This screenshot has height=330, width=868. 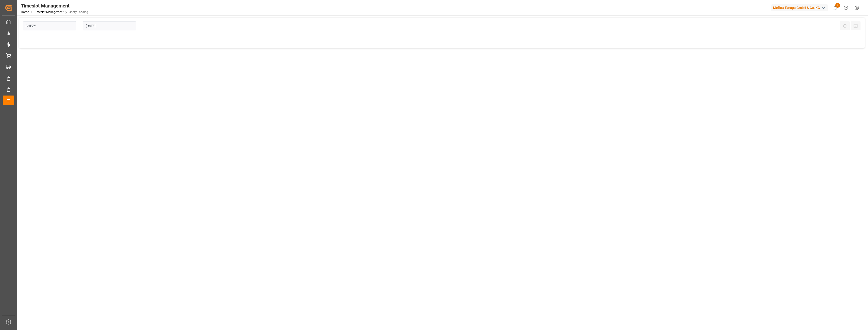 I want to click on div: Melitta Europa GmbH & Co. KG, so click(x=799, y=8).